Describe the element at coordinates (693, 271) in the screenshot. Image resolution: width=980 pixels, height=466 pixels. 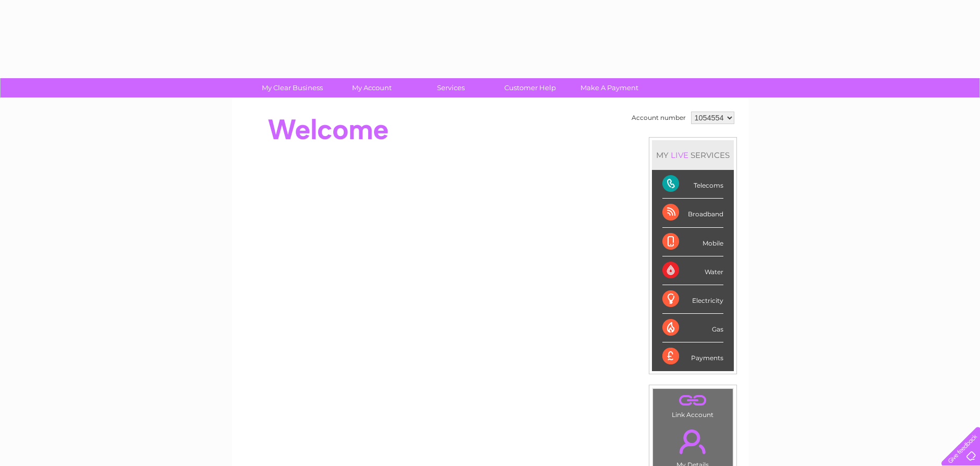
I see `div: Water` at that location.